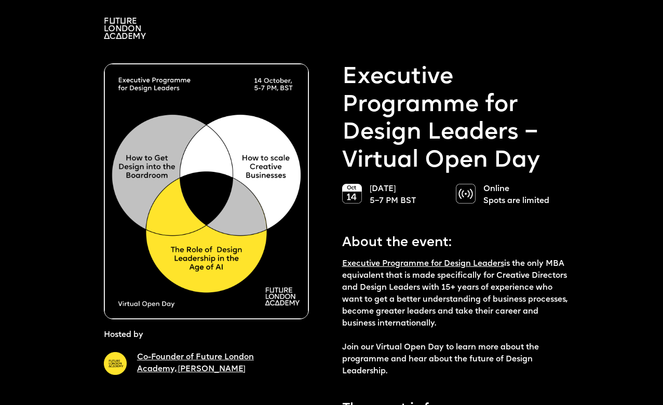  What do you see at coordinates (125, 28) in the screenshot?
I see `img: A logo saying in 3 lines: Future London Academy` at bounding box center [125, 28].